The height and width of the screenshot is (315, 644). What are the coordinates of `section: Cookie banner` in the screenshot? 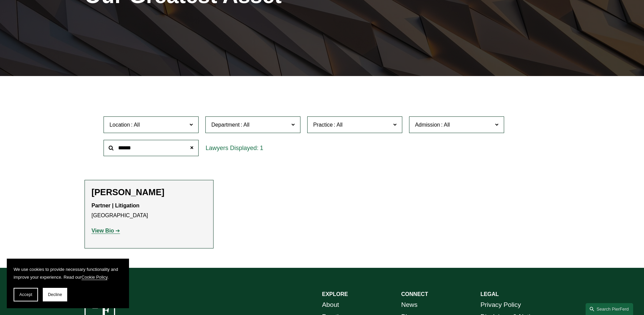 It's located at (68, 284).